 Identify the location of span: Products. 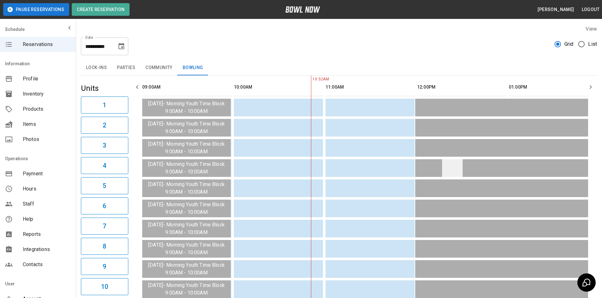
(47, 109).